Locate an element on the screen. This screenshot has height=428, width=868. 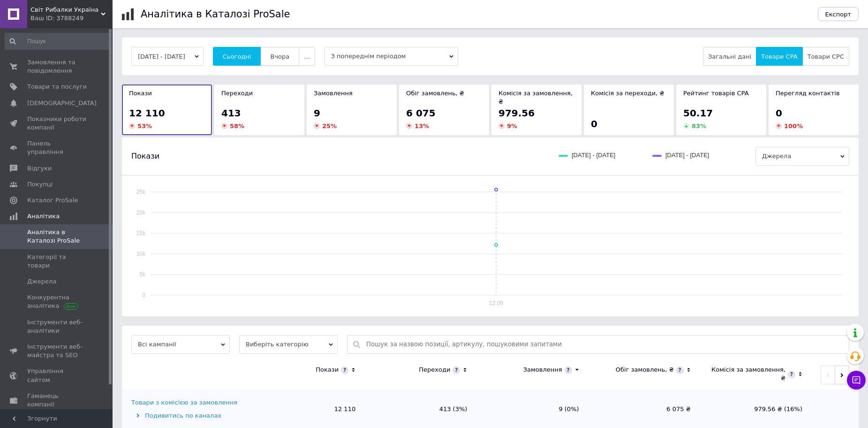
span: Аналітика is located at coordinates (43, 216).